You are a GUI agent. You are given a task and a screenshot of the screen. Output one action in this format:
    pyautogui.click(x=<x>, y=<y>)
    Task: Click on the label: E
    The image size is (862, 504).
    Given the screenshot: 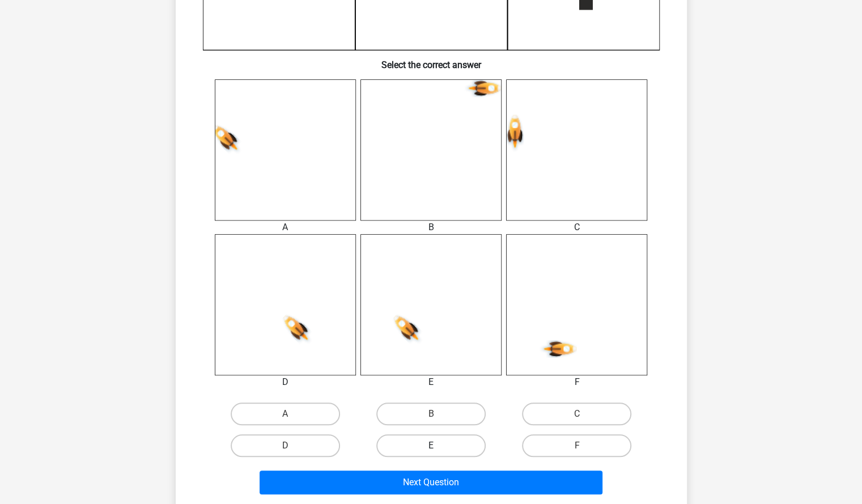 What is the action you would take?
    pyautogui.click(x=431, y=445)
    